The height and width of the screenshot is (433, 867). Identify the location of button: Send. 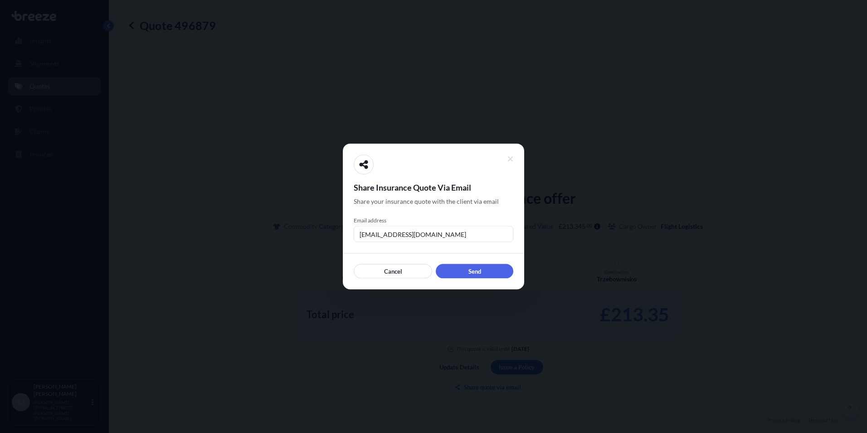
(474, 271).